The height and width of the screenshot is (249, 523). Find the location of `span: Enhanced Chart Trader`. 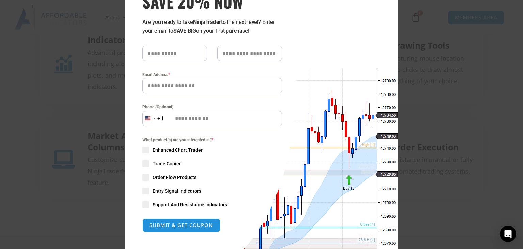

span: Enhanced Chart Trader is located at coordinates (178, 150).